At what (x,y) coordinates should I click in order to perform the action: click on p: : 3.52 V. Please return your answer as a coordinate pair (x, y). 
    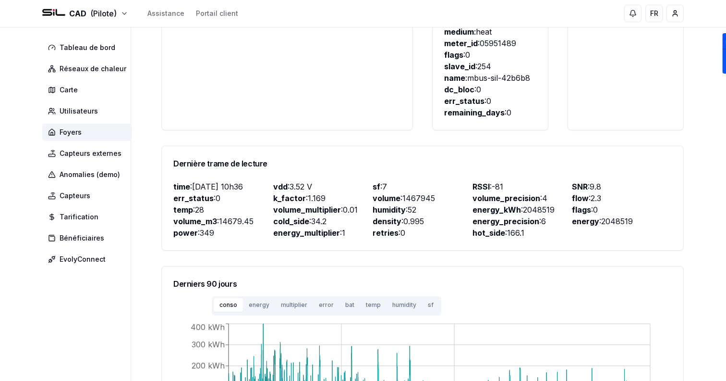
    Looking at the image, I should click on (323, 186).